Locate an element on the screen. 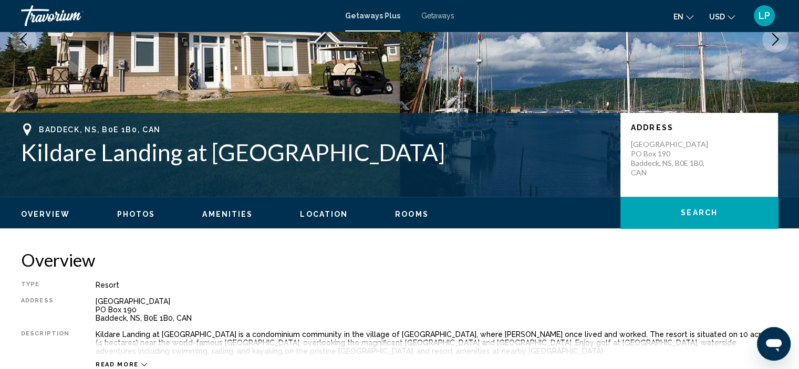 The height and width of the screenshot is (369, 799). span: Getaways Plus is located at coordinates (372, 16).